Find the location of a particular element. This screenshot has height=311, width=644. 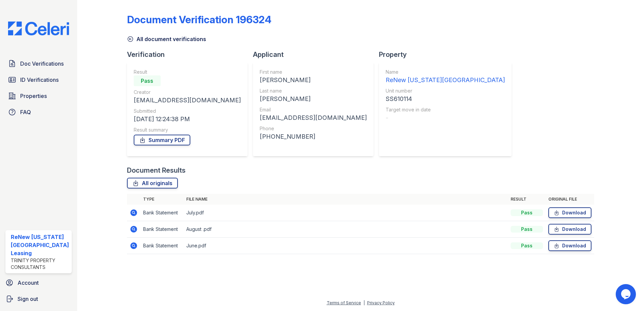

div: Last name is located at coordinates (313, 91).